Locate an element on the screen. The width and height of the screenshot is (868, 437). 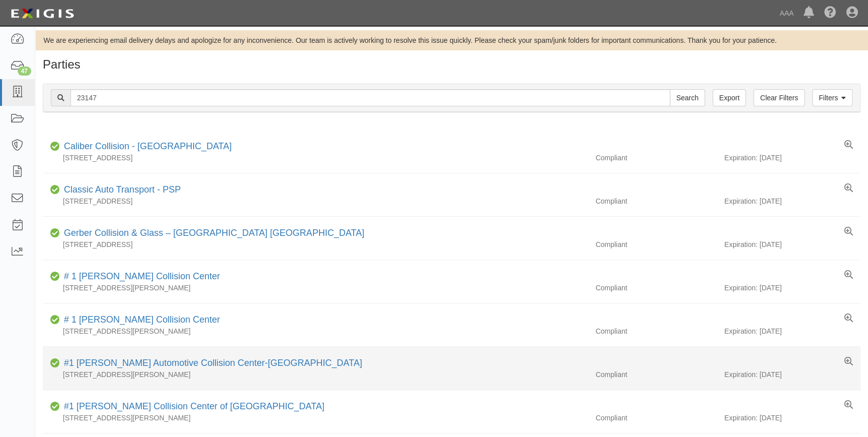
div: We are experiencing email delivery delays and apologize for any inconvenience. Our team is active... is located at coordinates (451, 40).